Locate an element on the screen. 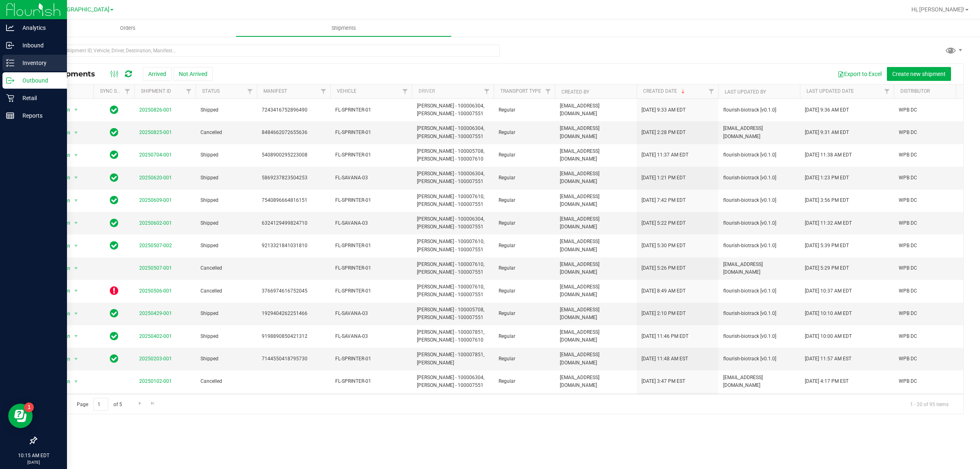 This screenshot has height=469, width=980. a: Status is located at coordinates (211, 91).